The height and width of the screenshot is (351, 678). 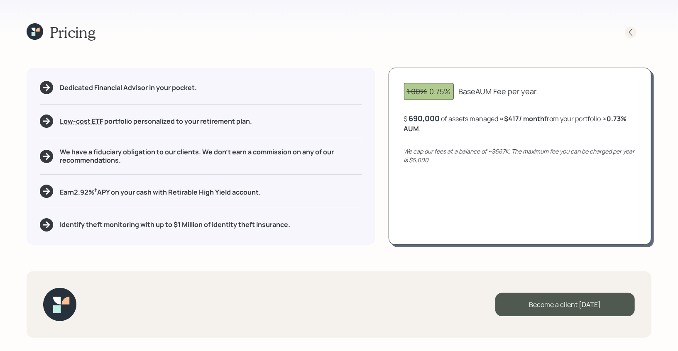 What do you see at coordinates (424, 118) in the screenshot?
I see `div: 690,000` at bounding box center [424, 118].